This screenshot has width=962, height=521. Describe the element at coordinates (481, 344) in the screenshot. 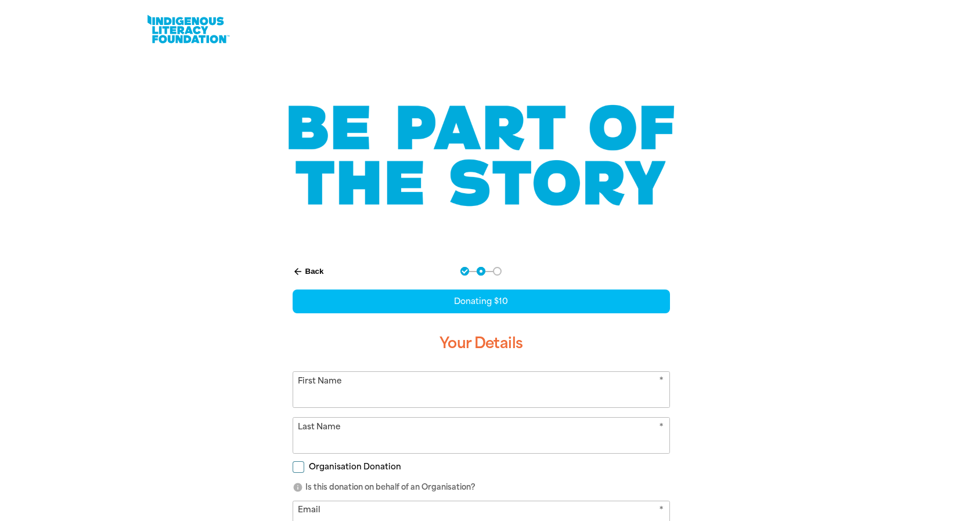

I see `h3: Your Details` at that location.